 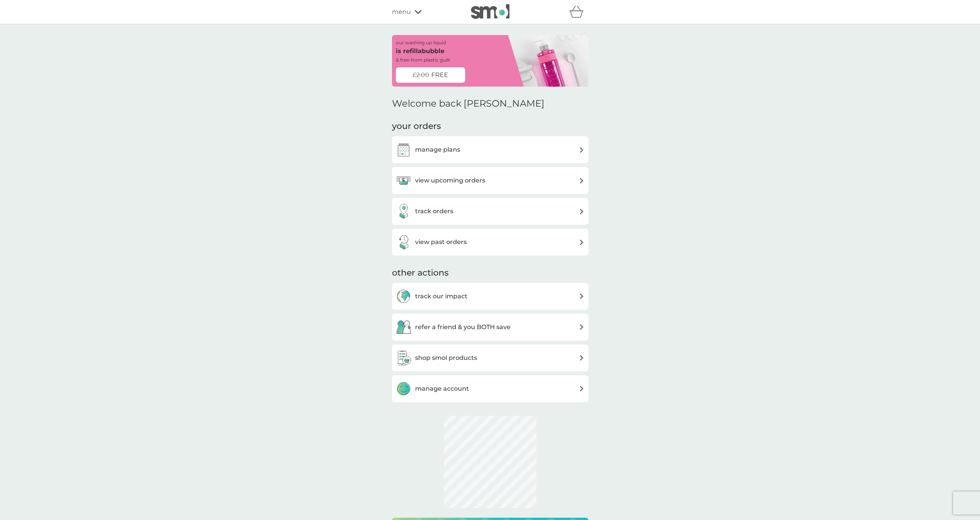 What do you see at coordinates (490, 12) in the screenshot?
I see `img: smol` at bounding box center [490, 12].